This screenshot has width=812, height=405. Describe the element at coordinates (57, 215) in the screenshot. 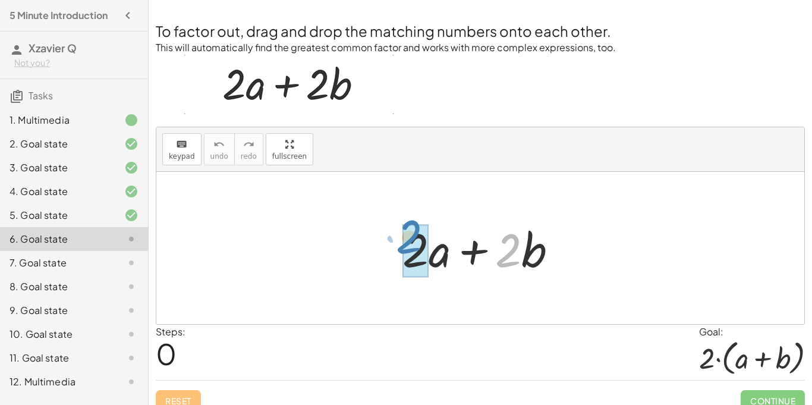

I see `div: 5. Goal state` at that location.